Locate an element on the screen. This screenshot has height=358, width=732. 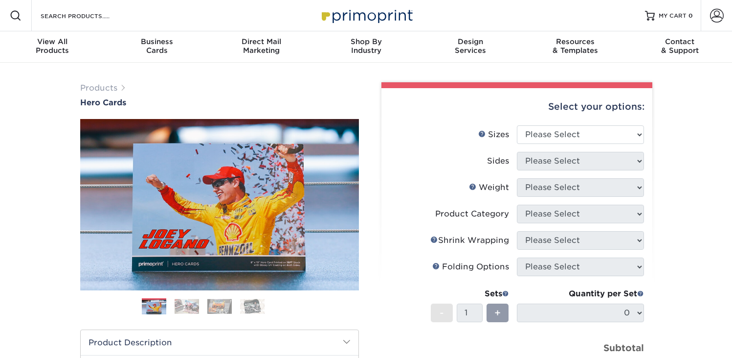
a: Products is located at coordinates (99, 88).